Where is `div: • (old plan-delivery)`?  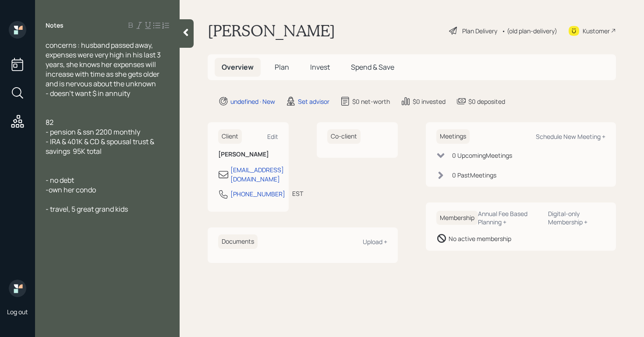 div: • (old plan-delivery) is located at coordinates (529, 31).